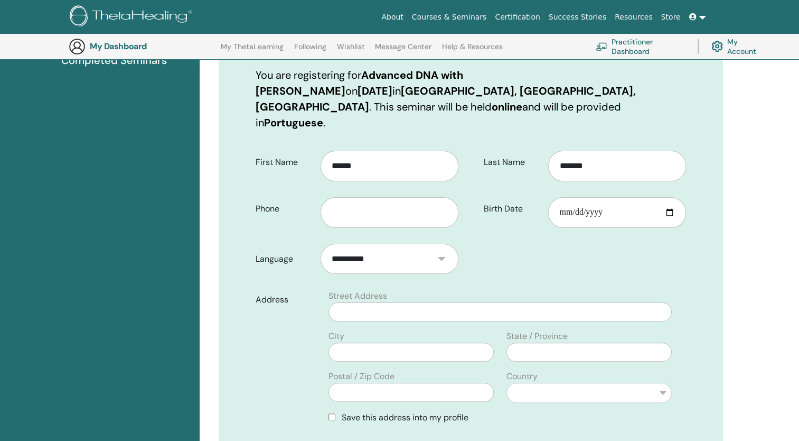  I want to click on a: Practitioner Dashboard, so click(640, 46).